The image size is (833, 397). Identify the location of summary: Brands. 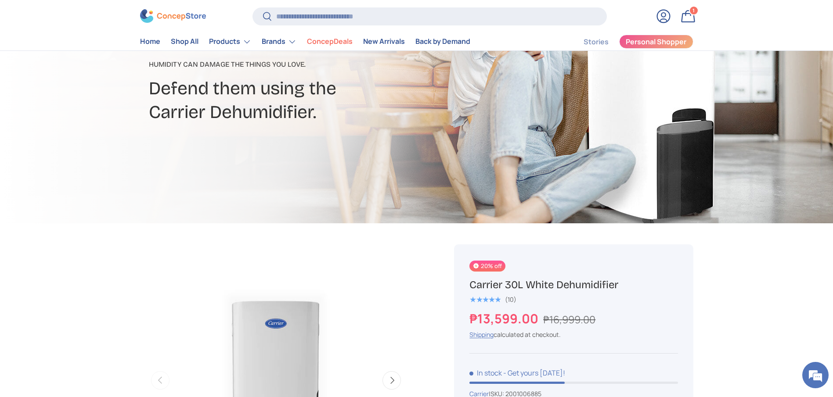
(279, 42).